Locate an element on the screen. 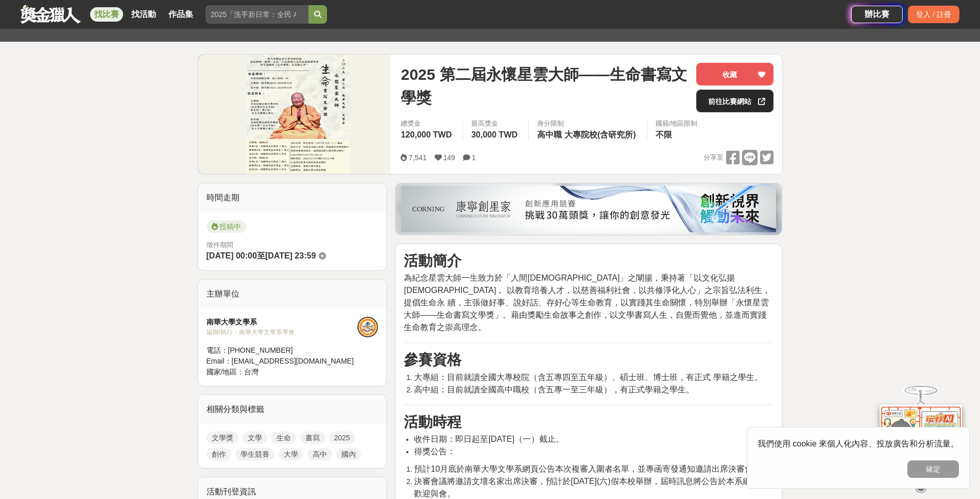 This screenshot has height=499, width=980. button: 收藏 is located at coordinates (735, 74).